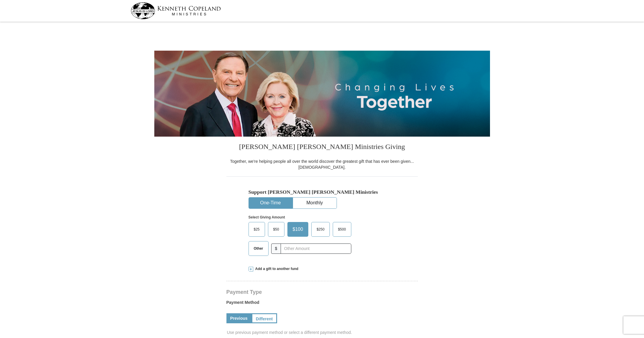 The image size is (644, 338). Describe the element at coordinates (265, 318) in the screenshot. I see `a: Different` at that location.